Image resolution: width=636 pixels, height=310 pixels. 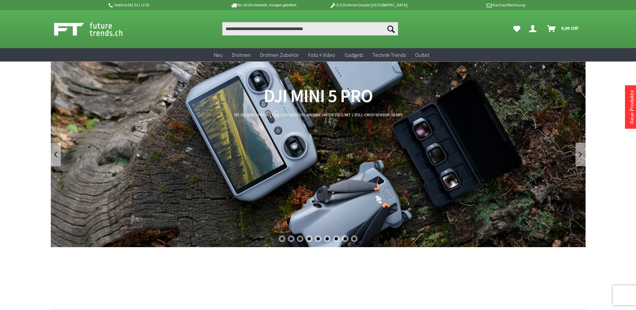 What do you see at coordinates (321, 55) in the screenshot?
I see `a: Foto + Video` at bounding box center [321, 55].